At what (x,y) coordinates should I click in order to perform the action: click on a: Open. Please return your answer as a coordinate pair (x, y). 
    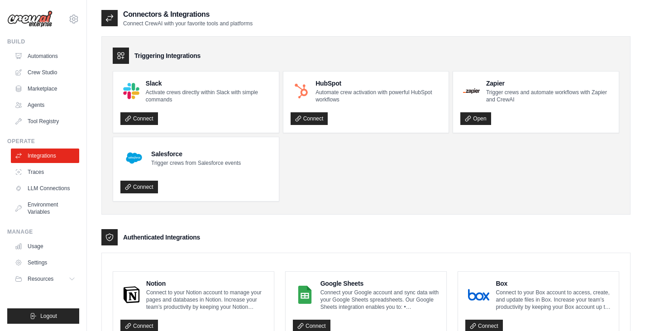
    Looking at the image, I should click on (476, 119).